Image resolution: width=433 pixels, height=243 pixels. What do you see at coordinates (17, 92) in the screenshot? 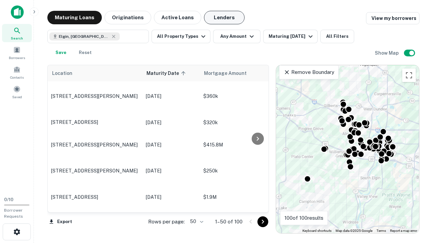
I see `a: Saved` at bounding box center [17, 92].